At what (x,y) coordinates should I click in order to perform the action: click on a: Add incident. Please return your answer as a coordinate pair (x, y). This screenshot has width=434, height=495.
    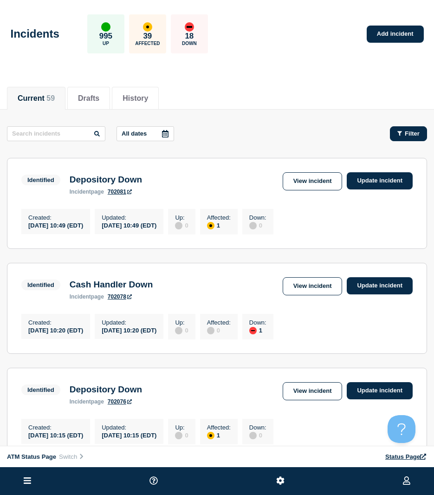
    Looking at the image, I should click on (395, 34).